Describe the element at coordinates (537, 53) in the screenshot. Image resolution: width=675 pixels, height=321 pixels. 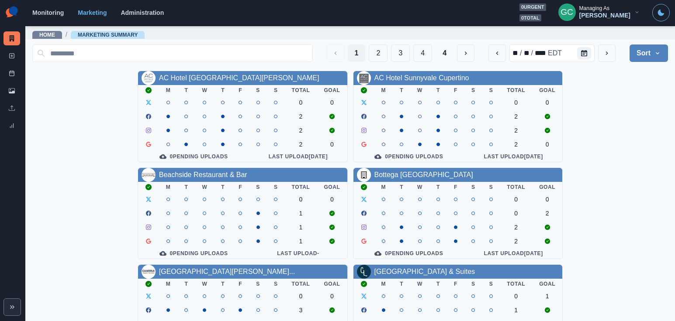
I see `div: Date` at that location.